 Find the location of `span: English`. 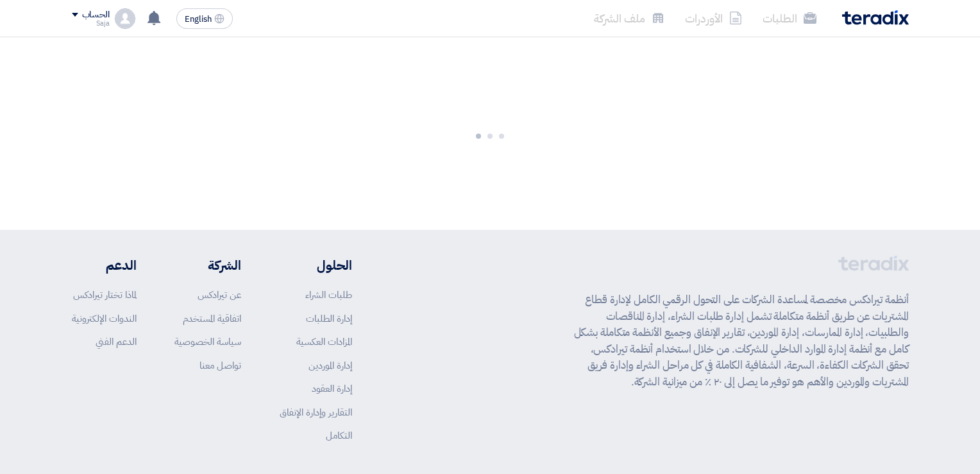

span: English is located at coordinates (198, 20).